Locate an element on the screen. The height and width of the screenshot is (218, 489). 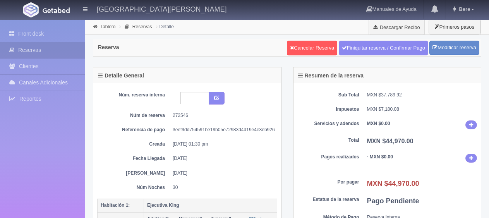
dt: Por pagar is located at coordinates (328, 182).